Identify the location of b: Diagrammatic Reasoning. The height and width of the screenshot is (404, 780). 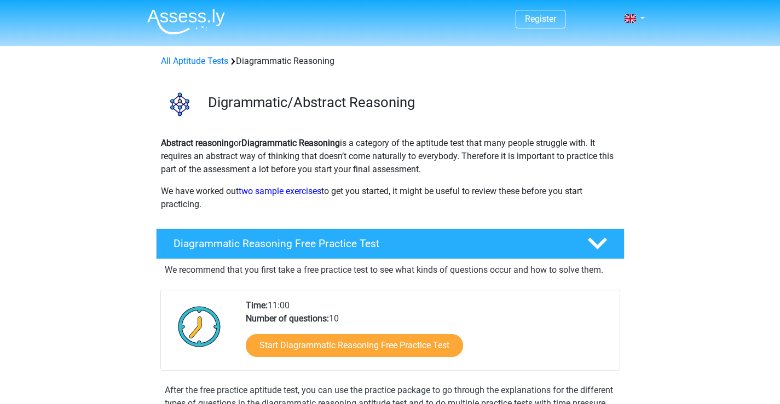
(290, 143).